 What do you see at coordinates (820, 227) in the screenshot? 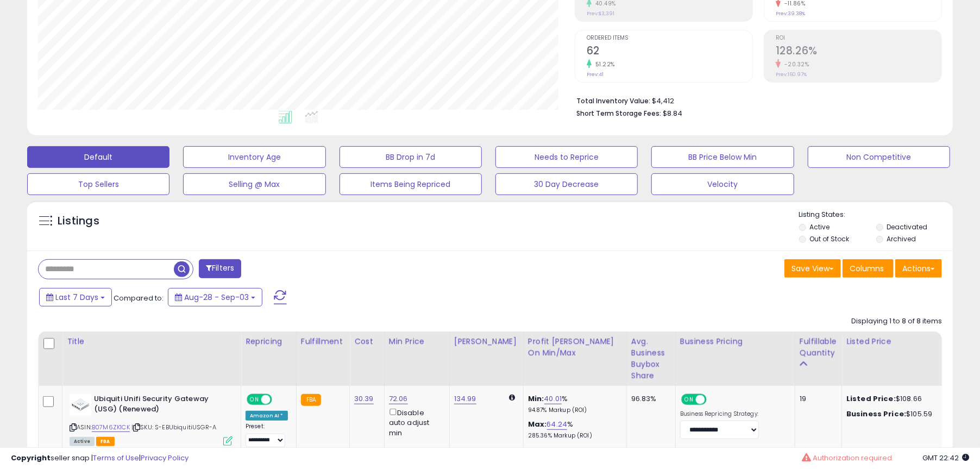
I see `label: Active` at bounding box center [820, 227].